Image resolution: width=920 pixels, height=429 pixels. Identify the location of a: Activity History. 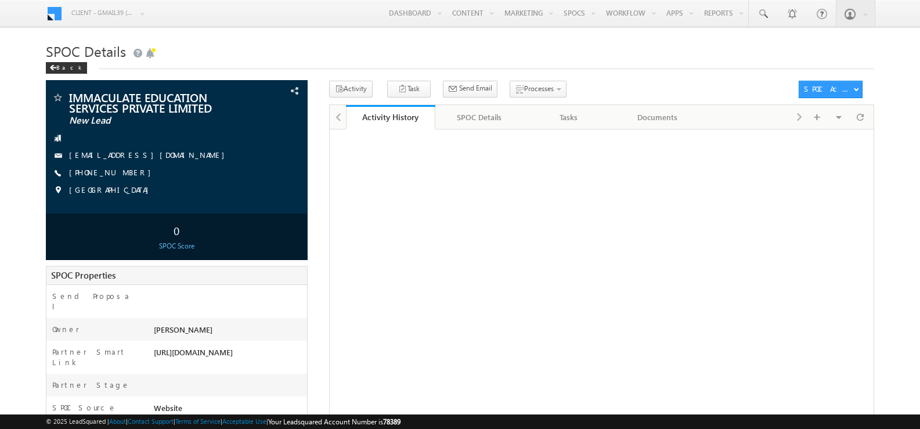
(390, 117).